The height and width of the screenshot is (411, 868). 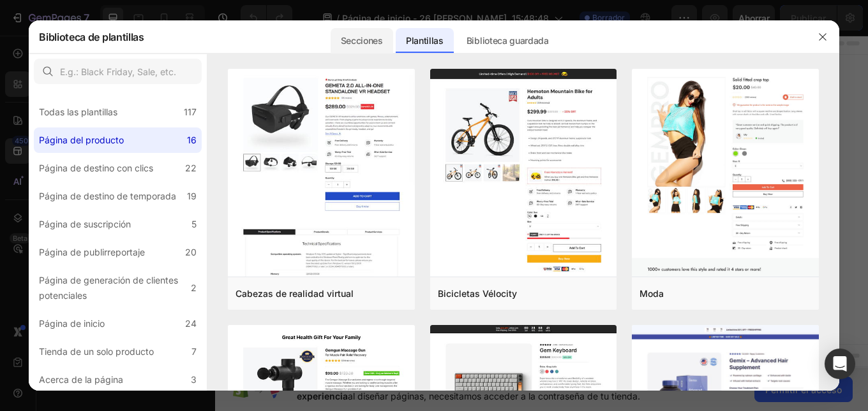 What do you see at coordinates (91, 37) in the screenshot?
I see `font: Biblioteca de plantillas` at bounding box center [91, 37].